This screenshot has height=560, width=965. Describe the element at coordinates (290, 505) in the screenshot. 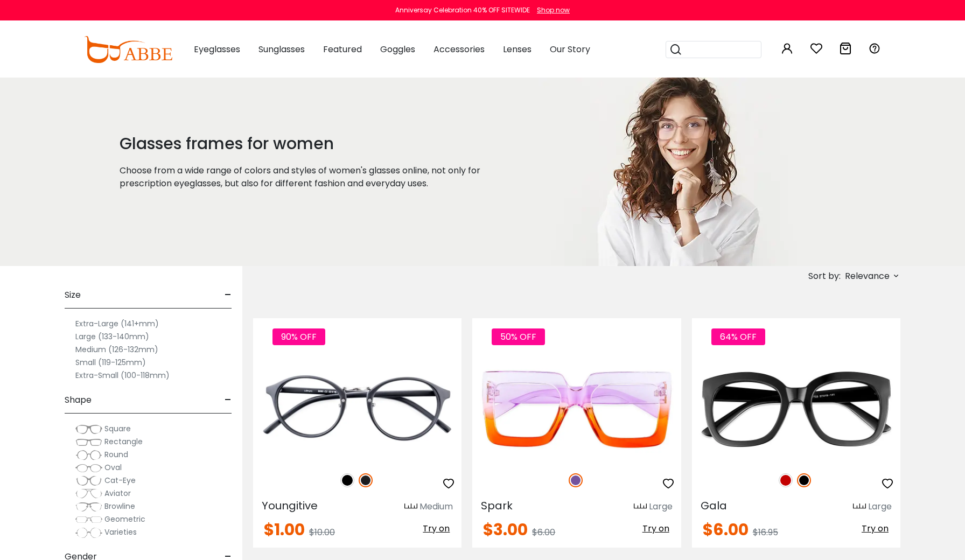

I see `span: Youngitive` at that location.